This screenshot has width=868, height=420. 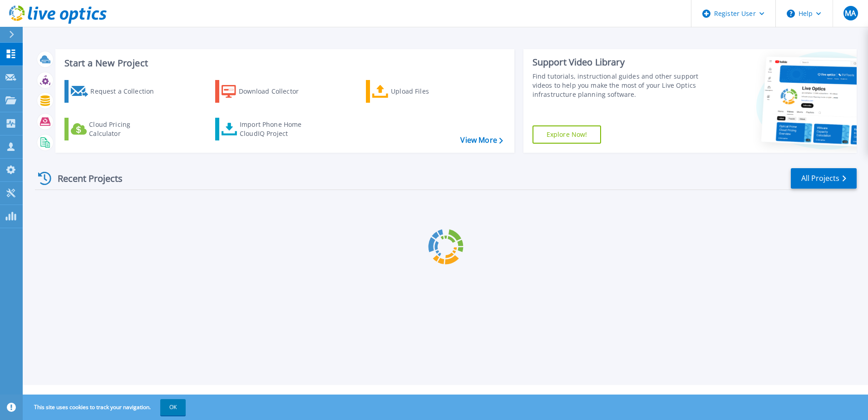 What do you see at coordinates (275, 129) in the screenshot?
I see `div: Import Phone Home CloudIQ Project` at bounding box center [275, 129].